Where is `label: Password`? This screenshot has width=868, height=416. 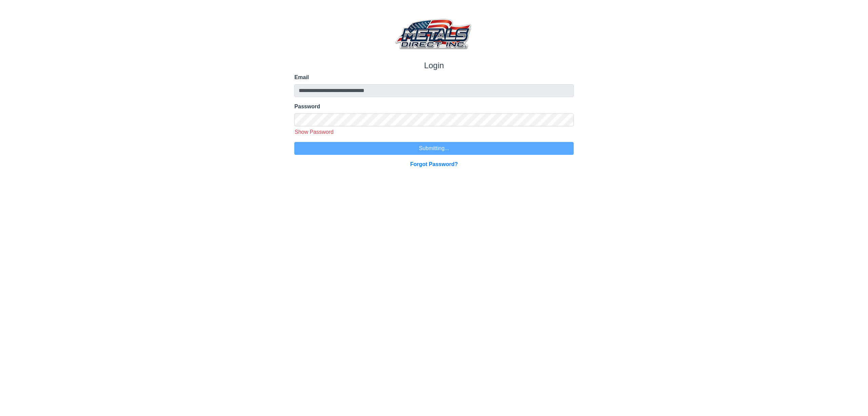
label: Password is located at coordinates (434, 106).